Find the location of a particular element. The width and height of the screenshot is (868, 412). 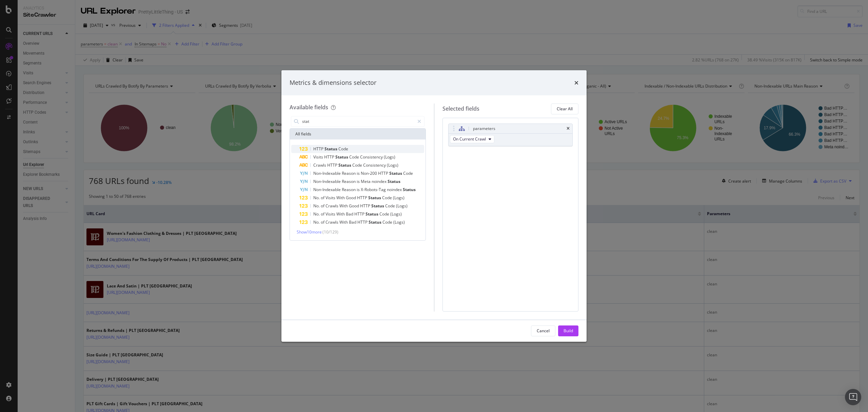

button: On Current Crawl is located at coordinates (472, 139).